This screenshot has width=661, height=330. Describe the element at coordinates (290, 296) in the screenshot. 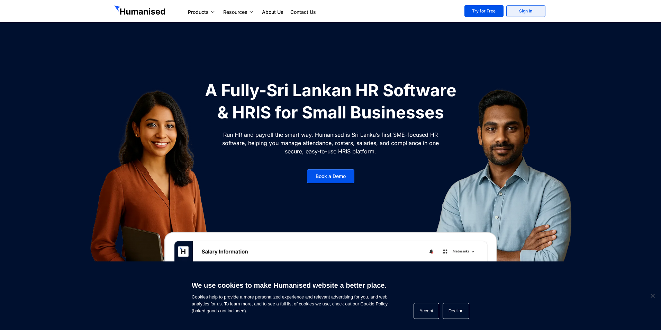

I see `span: Cookies help to provide a more personalized experience and relevant advertising for you, and web ...` at that location.